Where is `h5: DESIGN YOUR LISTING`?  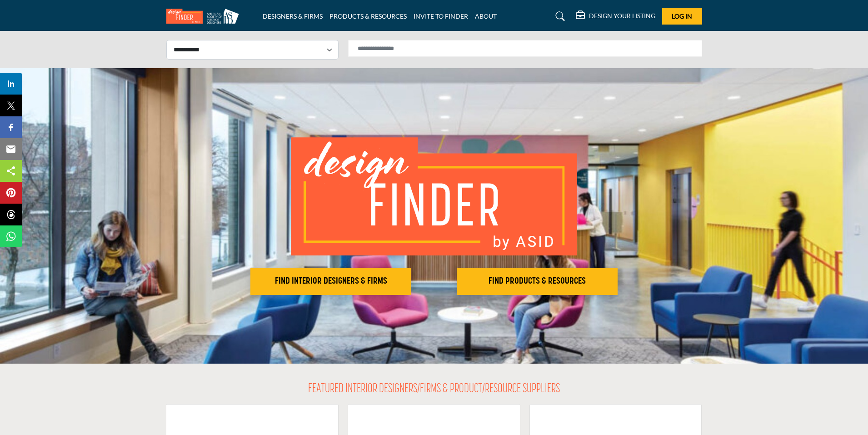
h5: DESIGN YOUR LISTING is located at coordinates (622, 16).